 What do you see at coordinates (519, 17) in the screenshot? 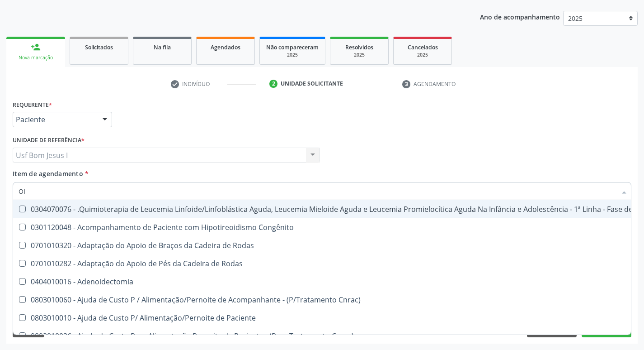
I see `p: Ano de acompanhamento` at bounding box center [519, 17].